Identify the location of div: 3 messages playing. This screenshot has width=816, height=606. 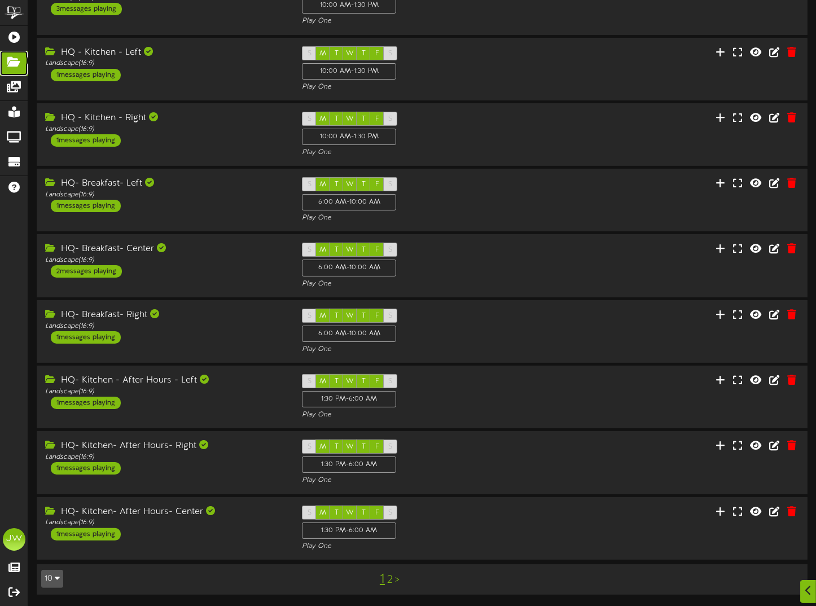
(86, 9).